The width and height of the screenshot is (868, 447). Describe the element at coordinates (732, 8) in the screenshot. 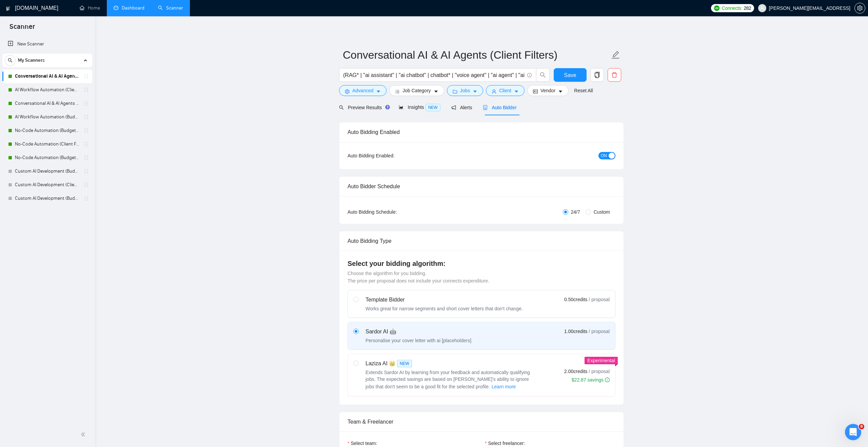

I see `span: Connects:` at that location.